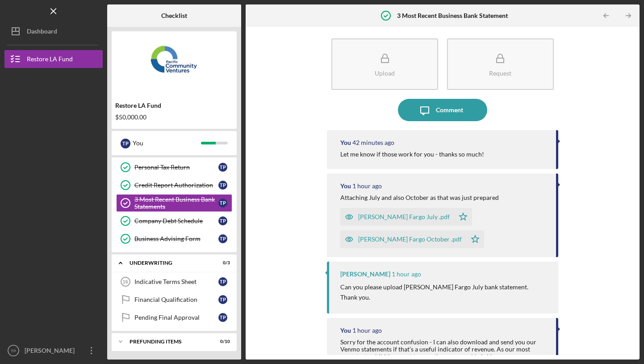 The image size is (644, 364). Describe the element at coordinates (174, 317) in the screenshot. I see `a: Pending Final ApprovalTP` at that location.